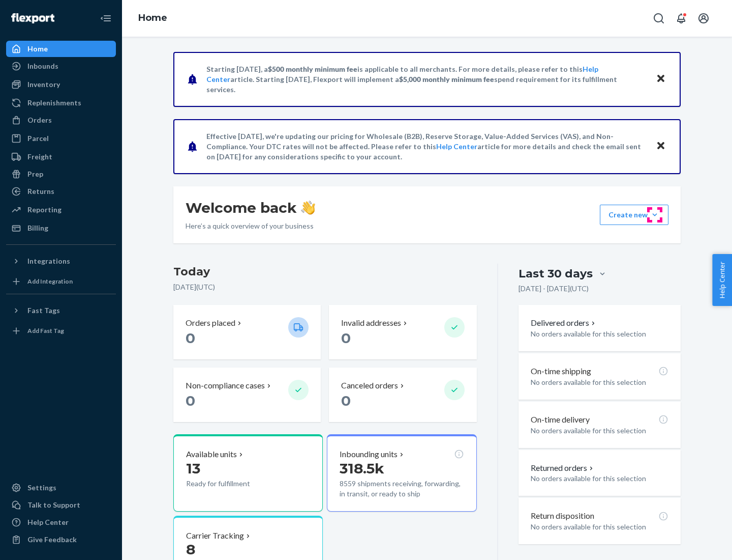 The width and height of the screenshot is (732, 560). I want to click on img: Flexport logo, so click(32, 19).